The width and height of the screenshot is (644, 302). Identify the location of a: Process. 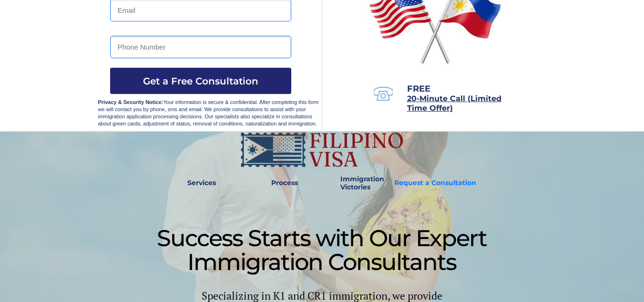
(285, 183).